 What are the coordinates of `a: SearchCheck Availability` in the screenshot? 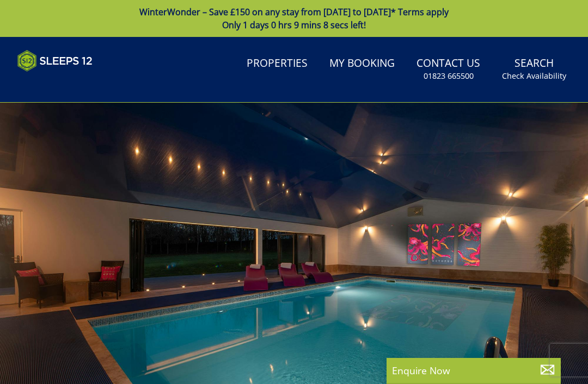 It's located at (534, 69).